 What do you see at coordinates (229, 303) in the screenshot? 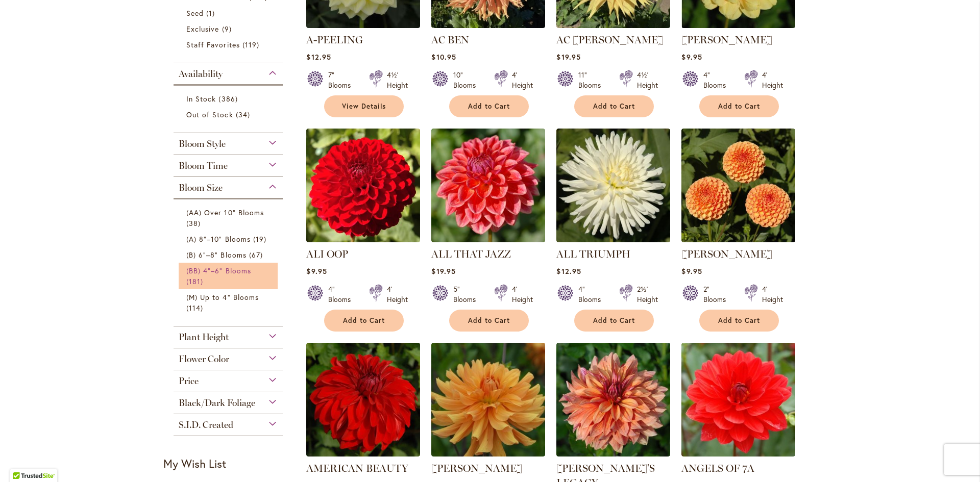
I see `a: (M) Up to 4" Blooms 114` at bounding box center [229, 303].